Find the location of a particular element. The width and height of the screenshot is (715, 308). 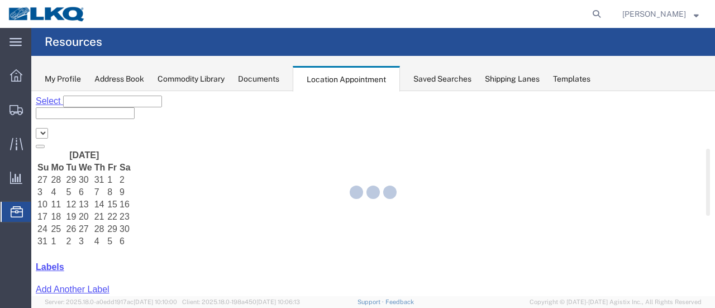

th: We is located at coordinates (54, 77).